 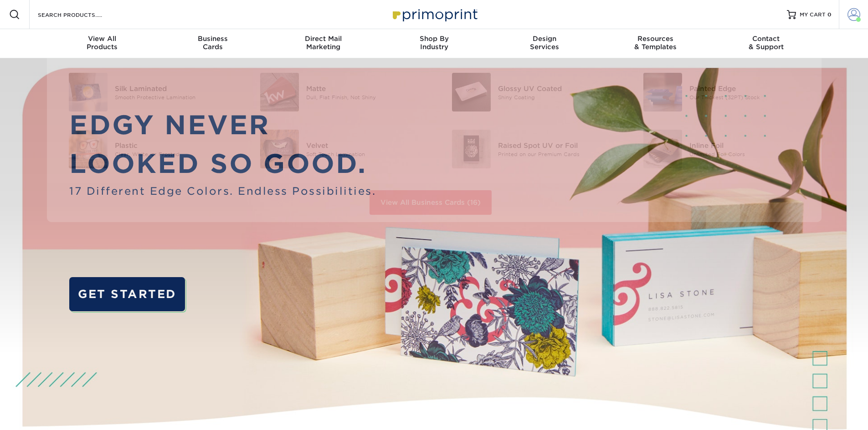 I want to click on span: Design, so click(x=545, y=39).